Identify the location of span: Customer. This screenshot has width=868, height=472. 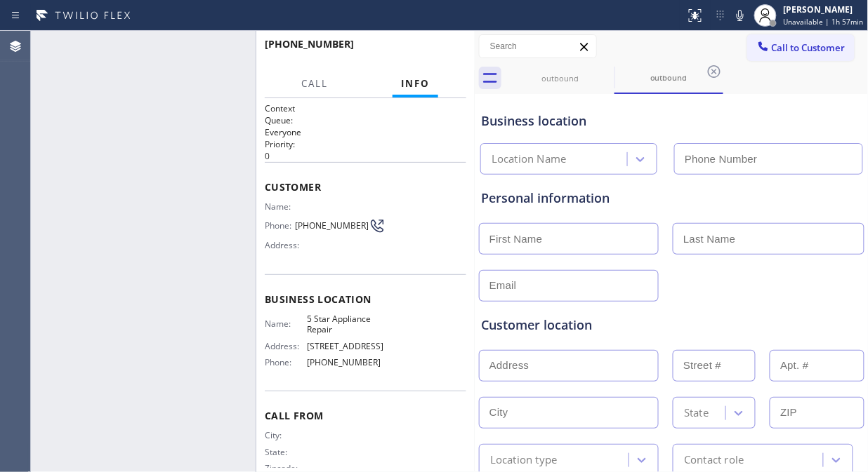
(365, 187).